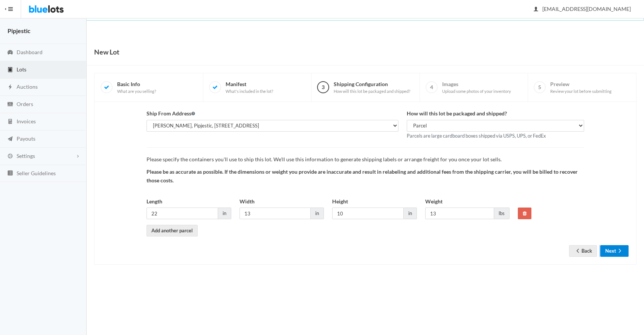  I want to click on span: What are you selling?, so click(136, 91).